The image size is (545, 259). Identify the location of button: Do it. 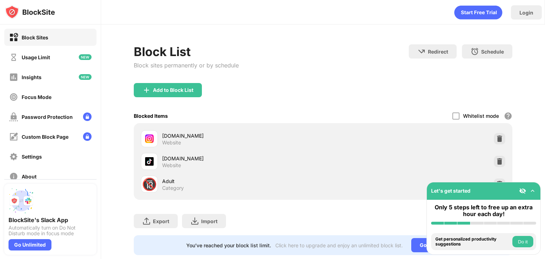
(522, 242).